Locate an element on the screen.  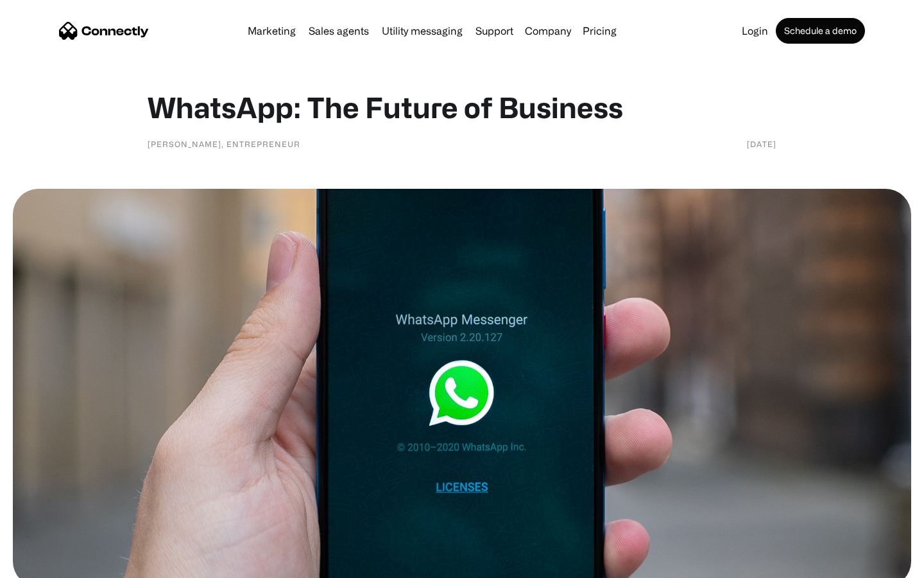
div: Company is located at coordinates (548, 31).